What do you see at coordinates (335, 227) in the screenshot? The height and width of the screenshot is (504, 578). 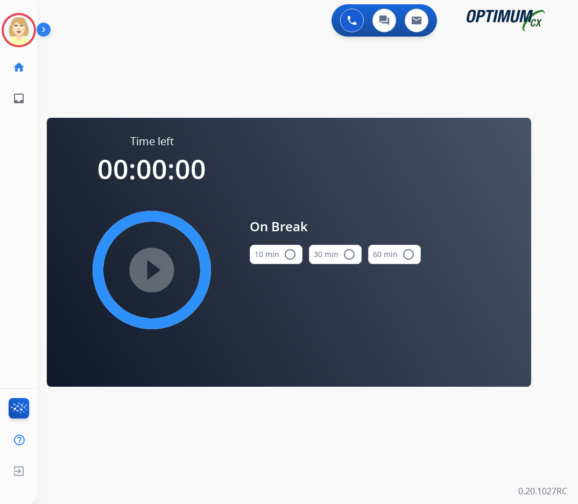 I see `span: On Break` at bounding box center [335, 227].